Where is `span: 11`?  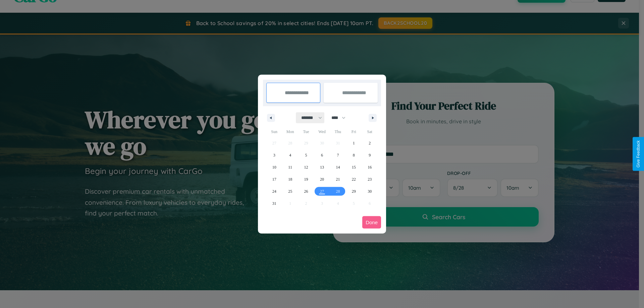 span: 11 is located at coordinates (290, 167).